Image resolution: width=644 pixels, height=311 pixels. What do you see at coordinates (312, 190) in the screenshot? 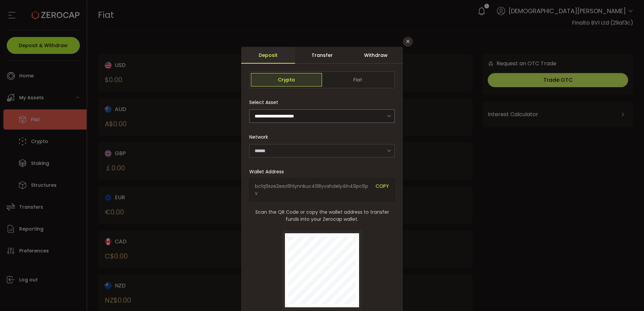
I see `span: bc1q9sze2eez6hlynnkuc498yvahdely4ln49pc6pv` at bounding box center [312, 190].